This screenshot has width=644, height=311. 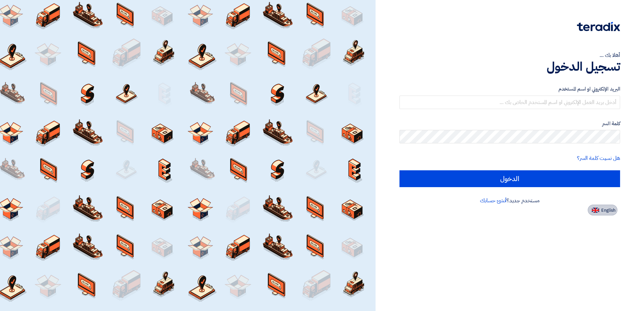 I want to click on img: Teradix logo, so click(x=599, y=27).